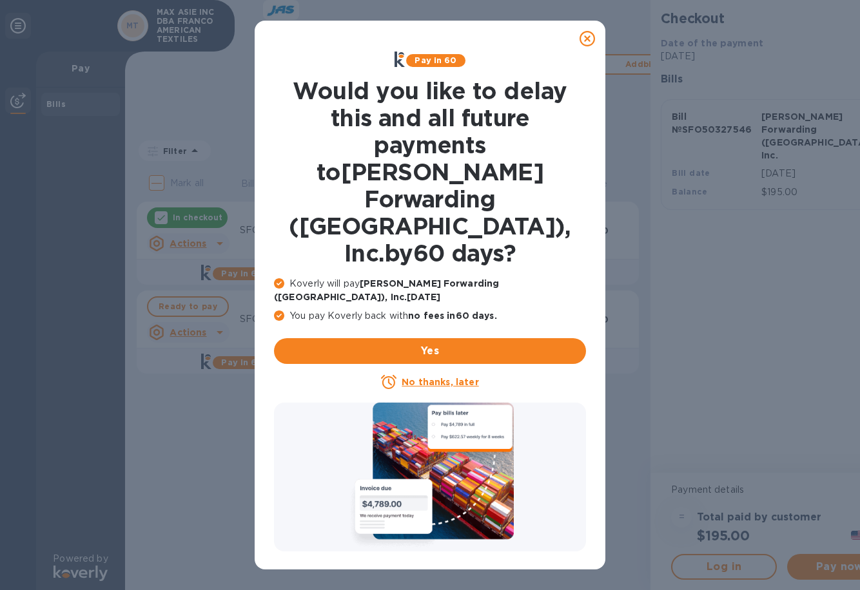 The width and height of the screenshot is (860, 590). I want to click on u: No thanks, later, so click(440, 382).